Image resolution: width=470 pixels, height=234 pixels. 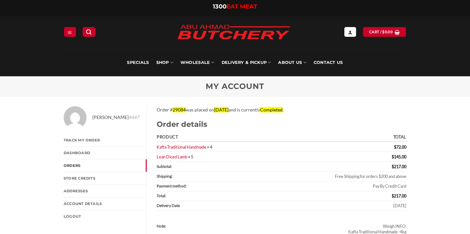 I want to click on th: Delivery Date, so click(x=211, y=206).